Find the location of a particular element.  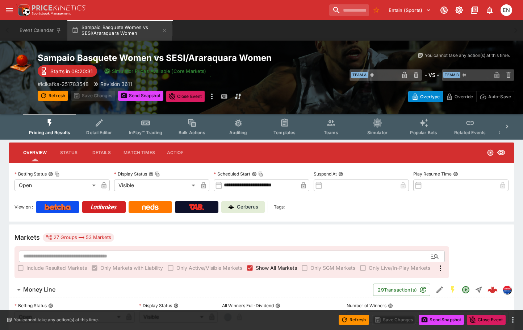

button: open drawer is located at coordinates (9, 10).